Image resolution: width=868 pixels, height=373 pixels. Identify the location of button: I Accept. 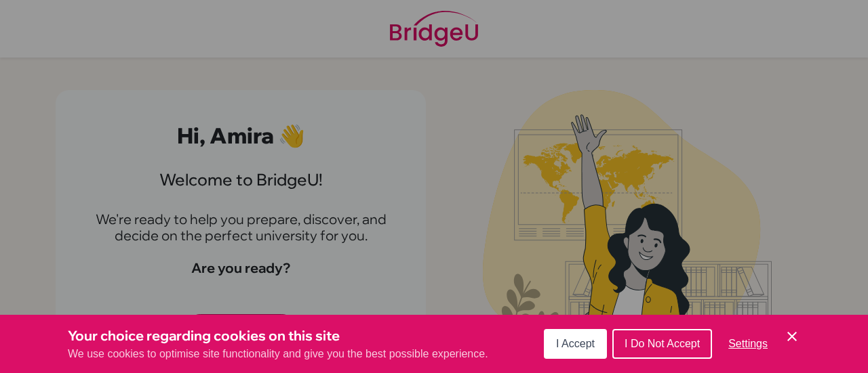
(575, 344).